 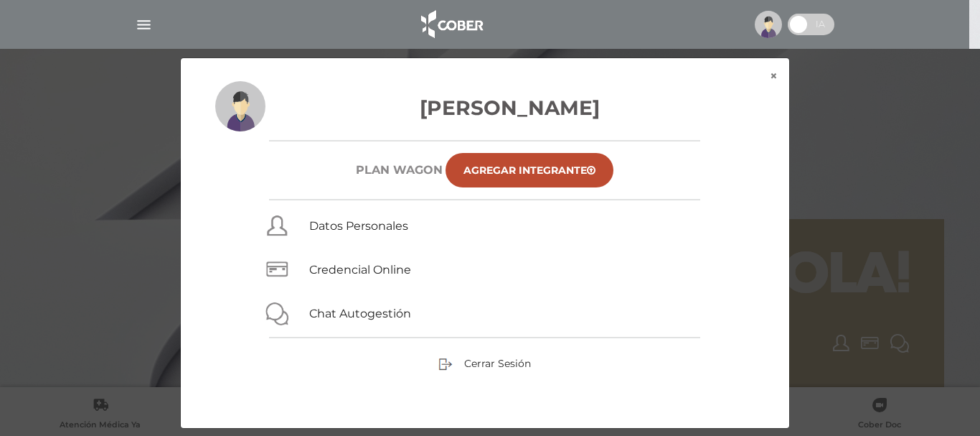 I want to click on img: Cober_menu-lines-white.svg, so click(x=143, y=24).